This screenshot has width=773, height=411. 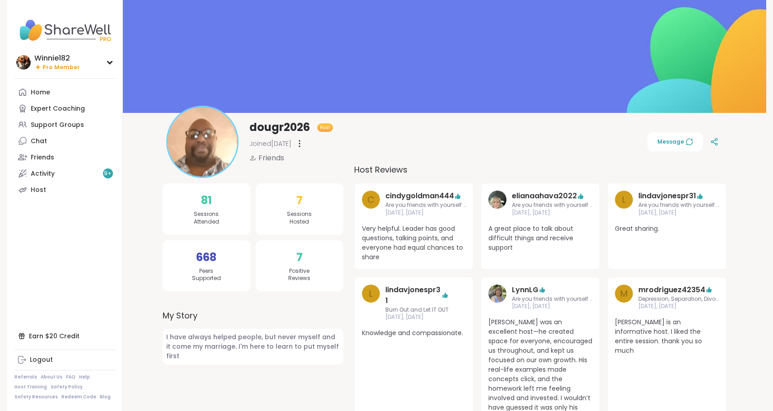 What do you see at coordinates (39, 141) in the screenshot?
I see `div: Chat` at bounding box center [39, 141].